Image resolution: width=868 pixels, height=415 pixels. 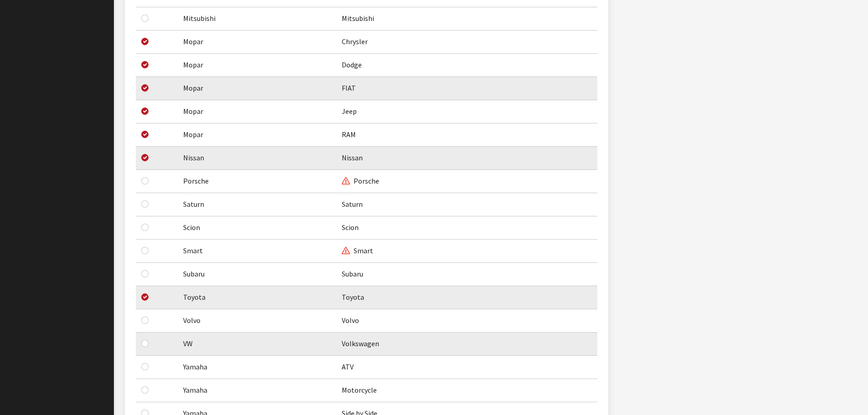 I want to click on span: Motorcycle, so click(x=359, y=390).